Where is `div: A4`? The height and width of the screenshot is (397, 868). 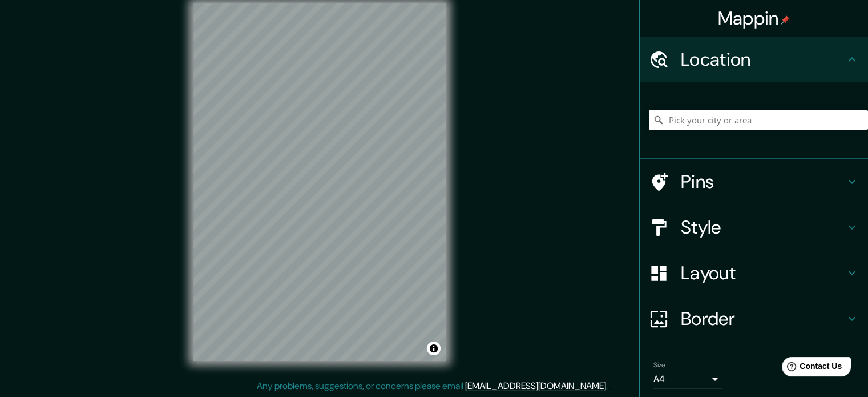
div: A4 is located at coordinates (688, 379).